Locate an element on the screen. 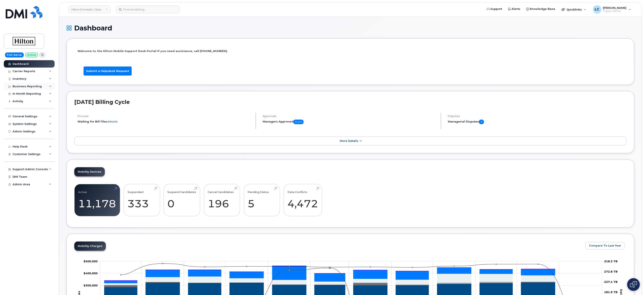  a: Cancel Candidates 196 is located at coordinates (222, 200).